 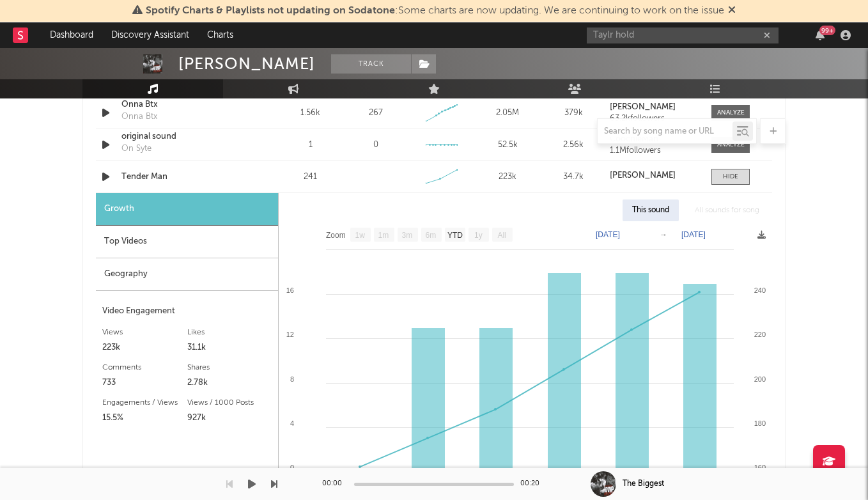 I want to click on div: 31.1k, so click(x=229, y=348).